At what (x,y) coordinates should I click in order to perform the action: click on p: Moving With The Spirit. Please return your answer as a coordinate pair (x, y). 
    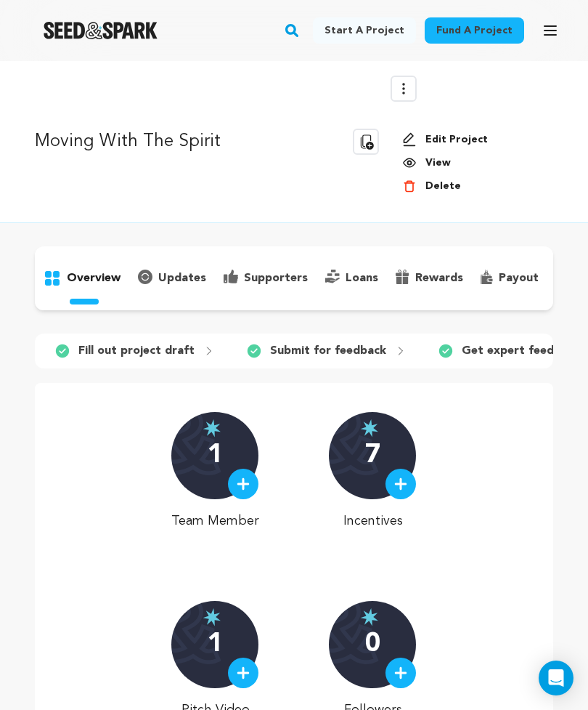
    Looking at the image, I should click on (128, 142).